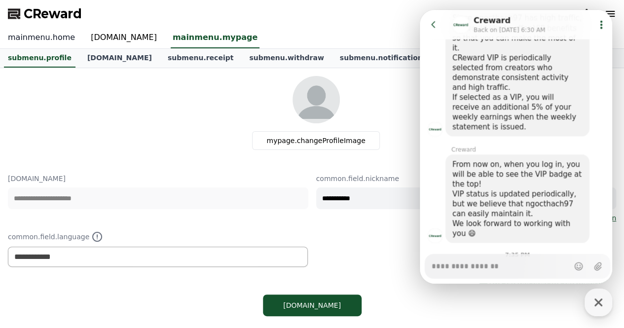 Image resolution: width=624 pixels, height=328 pixels. I want to click on p: common.field.nickname, so click(466, 179).